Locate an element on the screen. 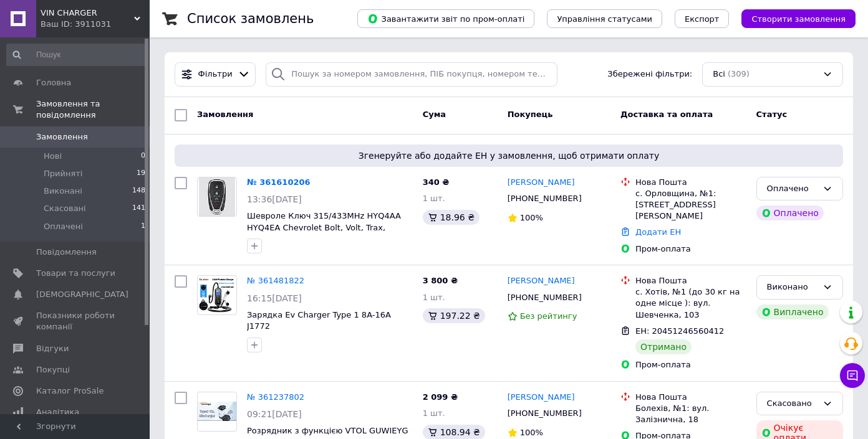 The height and width of the screenshot is (439, 868). span: 3 800 ₴ is located at coordinates (440, 281).